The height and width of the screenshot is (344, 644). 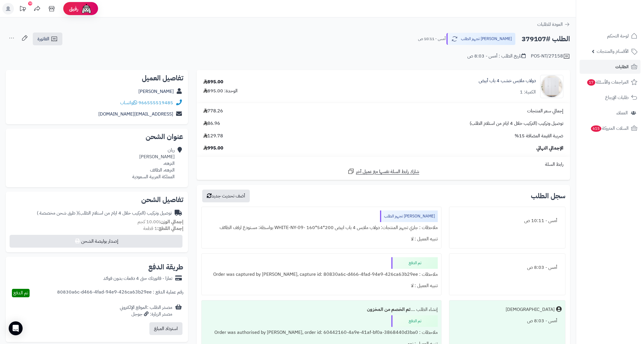 I want to click on span: 995.00, so click(x=213, y=148).